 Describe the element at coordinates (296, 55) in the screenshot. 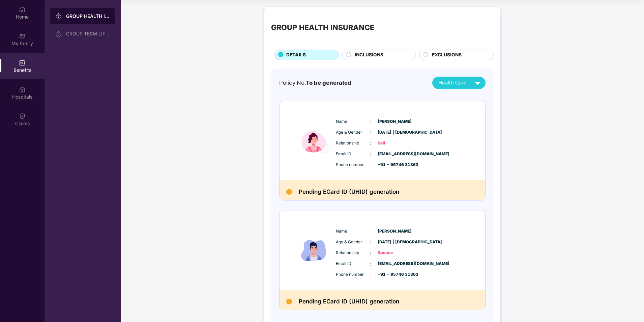

I see `span: DETAILS` at that location.